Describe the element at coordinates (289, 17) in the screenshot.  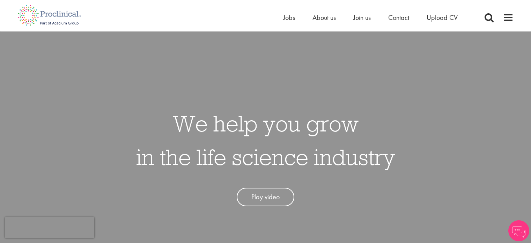
I see `span: Jobs` at that location.